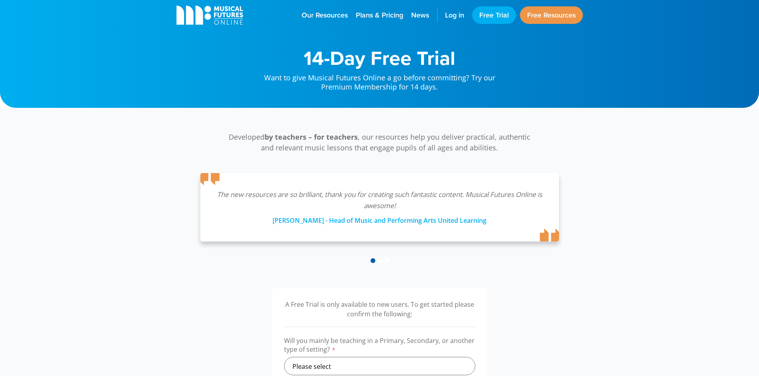 This screenshot has width=759, height=376. Describe the element at coordinates (551, 15) in the screenshot. I see `a: Free Resources` at that location.